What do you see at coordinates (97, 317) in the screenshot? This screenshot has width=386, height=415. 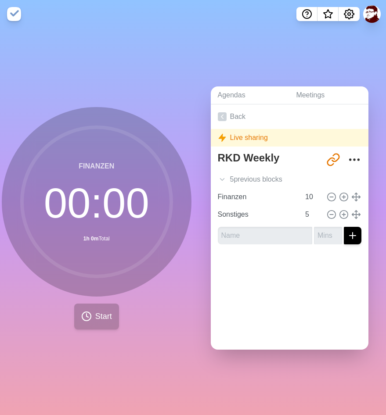 I see `button: Start` at bounding box center [97, 317].